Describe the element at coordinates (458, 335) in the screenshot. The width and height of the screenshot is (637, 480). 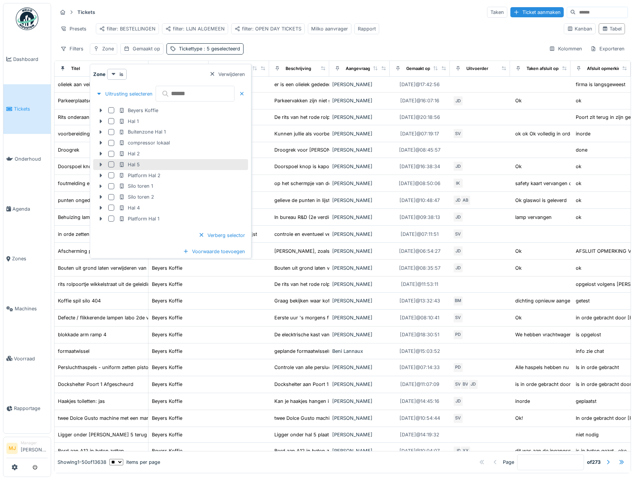
I see `div: PD` at that location.